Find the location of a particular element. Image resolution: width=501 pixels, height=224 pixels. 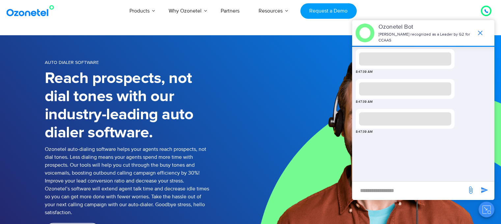

span: end chat or minimize is located at coordinates (481, 33).